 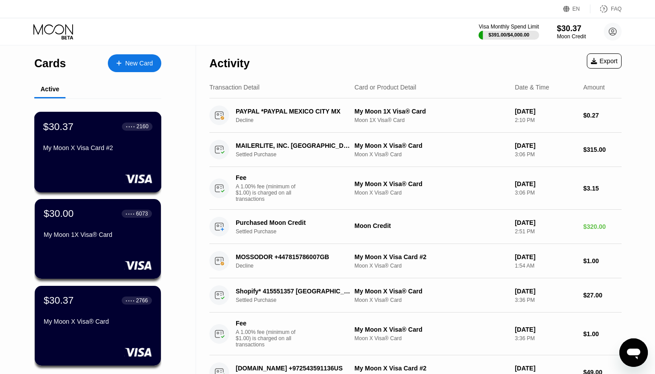 I want to click on div: Moon 1X Visa® Card, so click(x=431, y=120).